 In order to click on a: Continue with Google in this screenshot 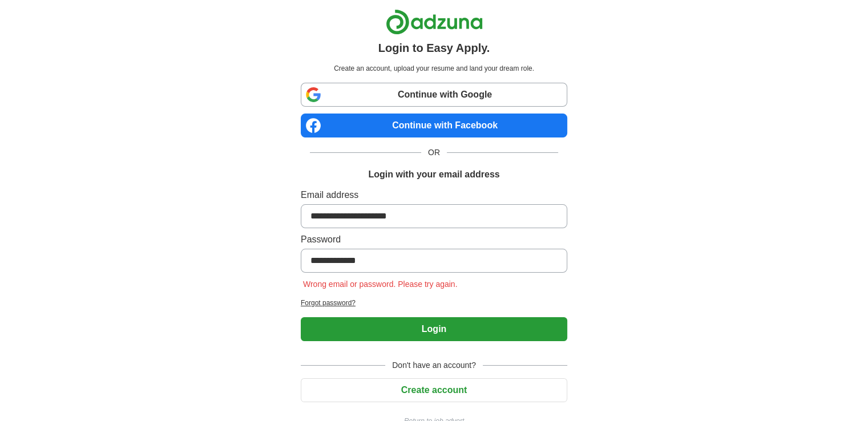, I will do `click(434, 94)`.